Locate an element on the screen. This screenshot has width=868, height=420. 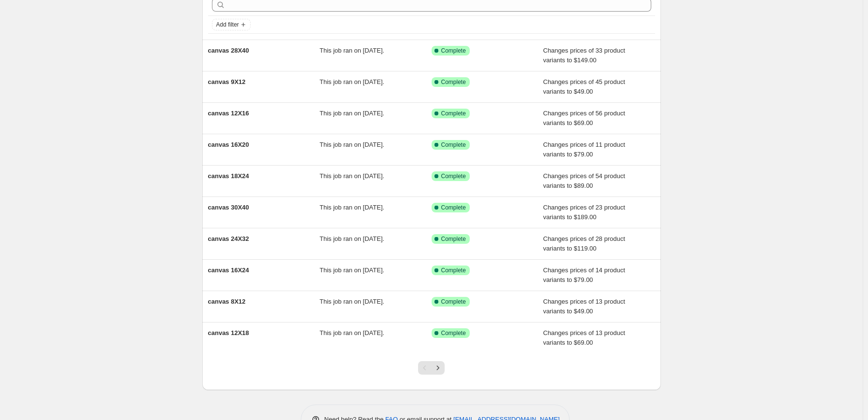
span: Changes prices of 56 product variants to $69.00 is located at coordinates (584, 118).